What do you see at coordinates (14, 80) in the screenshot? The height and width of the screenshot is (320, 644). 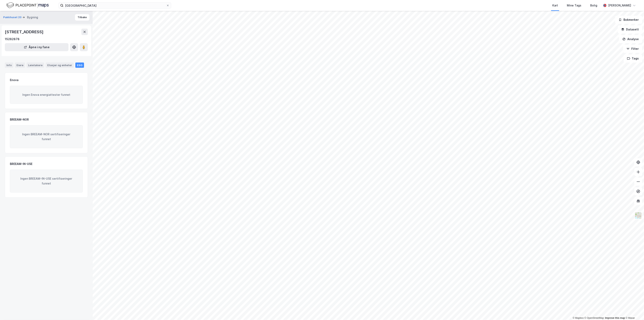 I see `div: Enova` at bounding box center [14, 80].